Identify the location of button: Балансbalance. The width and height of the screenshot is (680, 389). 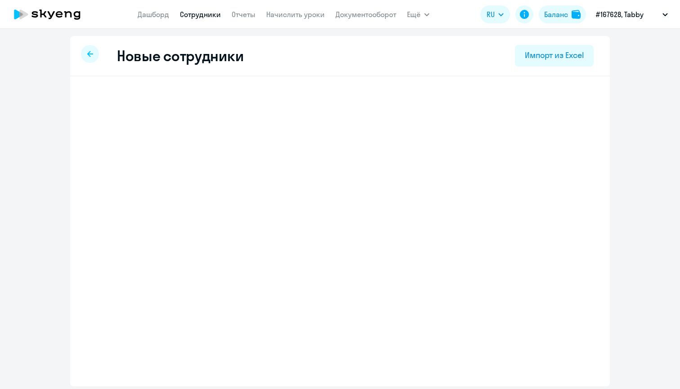
(562, 14).